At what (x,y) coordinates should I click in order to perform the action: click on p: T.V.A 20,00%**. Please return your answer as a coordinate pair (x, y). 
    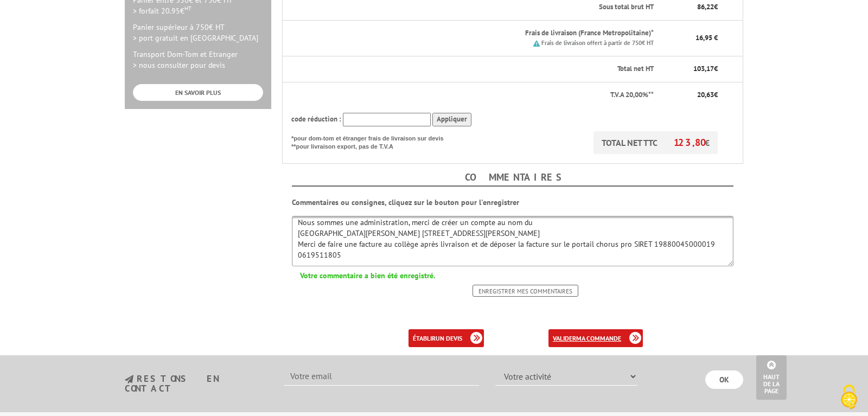
    Looking at the image, I should click on (473, 95).